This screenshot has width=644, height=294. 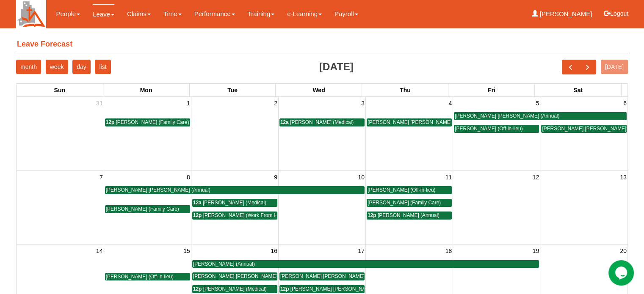 What do you see at coordinates (276, 178) in the screenshot?
I see `span: 9` at bounding box center [276, 178].